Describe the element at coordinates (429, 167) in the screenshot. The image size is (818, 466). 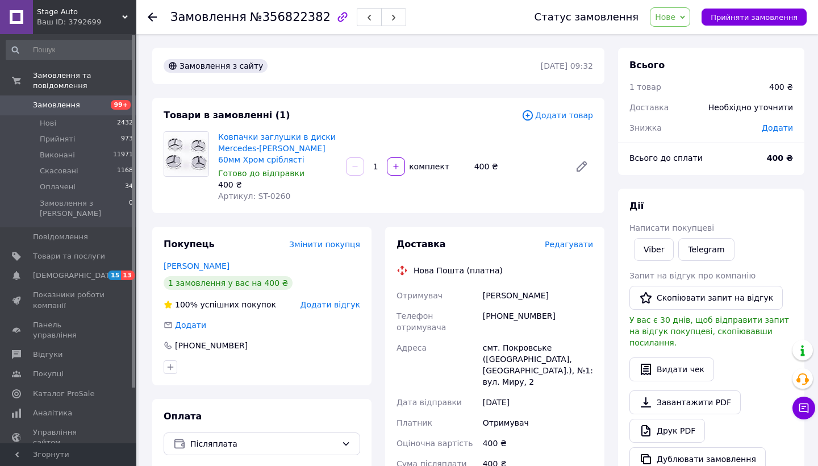
I see `div: комплект` at that location.